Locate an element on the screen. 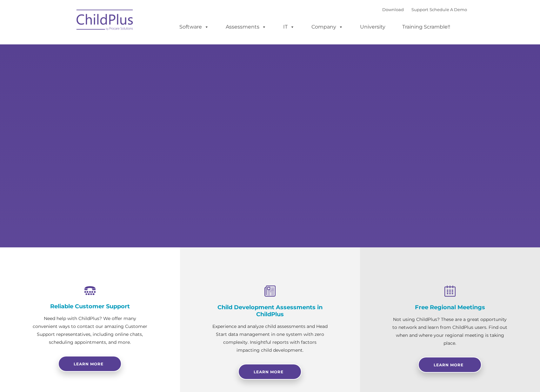 The height and width of the screenshot is (392, 540). a: Assessments is located at coordinates (246, 27).